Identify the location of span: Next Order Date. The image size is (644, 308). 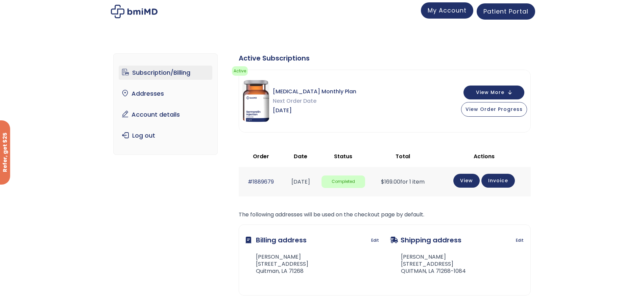
(314, 101).